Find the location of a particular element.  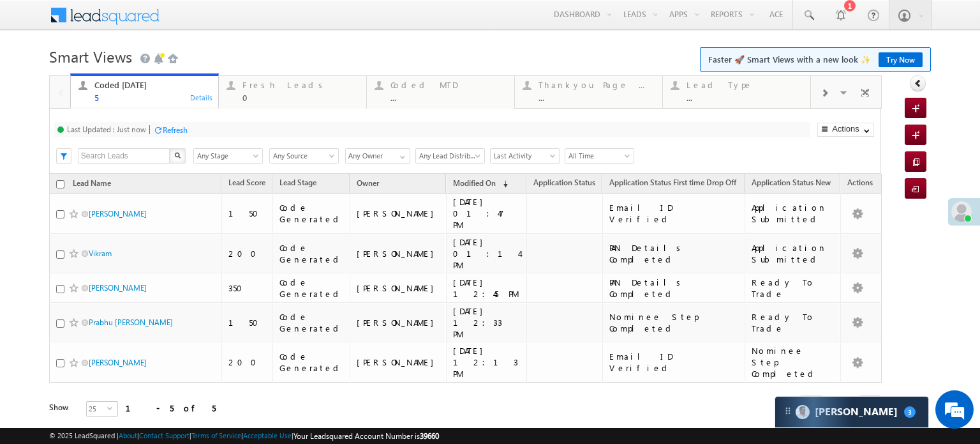

a: Any Source is located at coordinates (304, 156).